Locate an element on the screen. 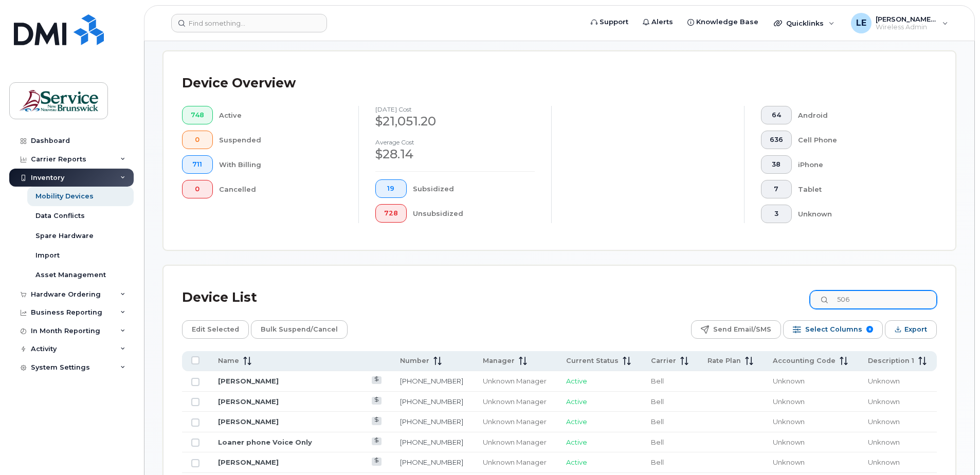 This screenshot has height=475, width=980. div: Cancelled is located at coordinates (281, 189).